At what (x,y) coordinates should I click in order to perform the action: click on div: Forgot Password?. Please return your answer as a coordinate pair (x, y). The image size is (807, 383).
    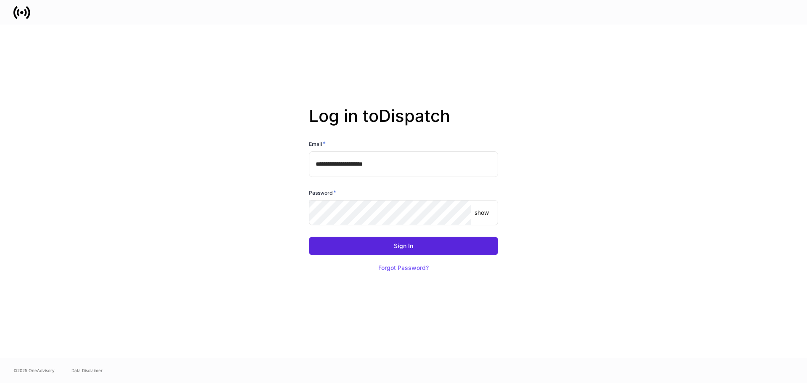
    Looking at the image, I should click on (404, 268).